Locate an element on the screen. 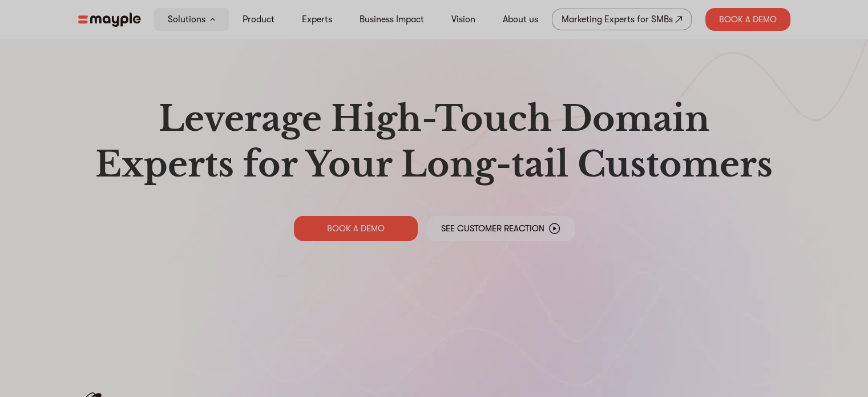  a: Vision is located at coordinates (464, 19).